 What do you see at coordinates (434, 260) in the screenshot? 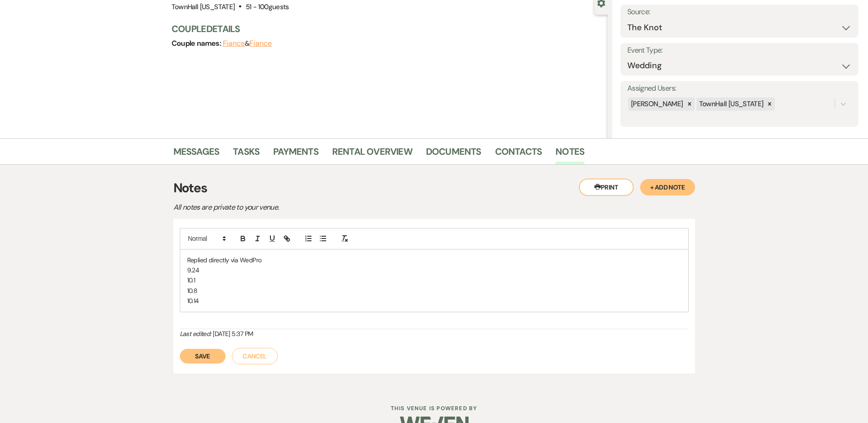
I see `p: Replied directly via WedPro` at bounding box center [434, 260].